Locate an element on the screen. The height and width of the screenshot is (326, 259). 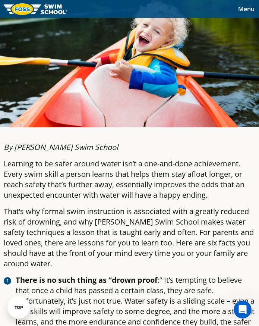
div: TOP is located at coordinates (19, 307).